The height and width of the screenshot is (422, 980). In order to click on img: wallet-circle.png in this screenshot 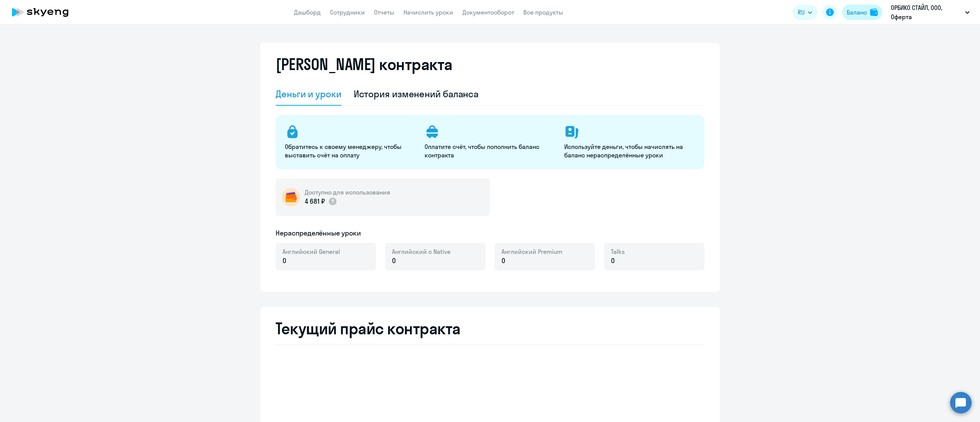, I will do `click(291, 197)`.